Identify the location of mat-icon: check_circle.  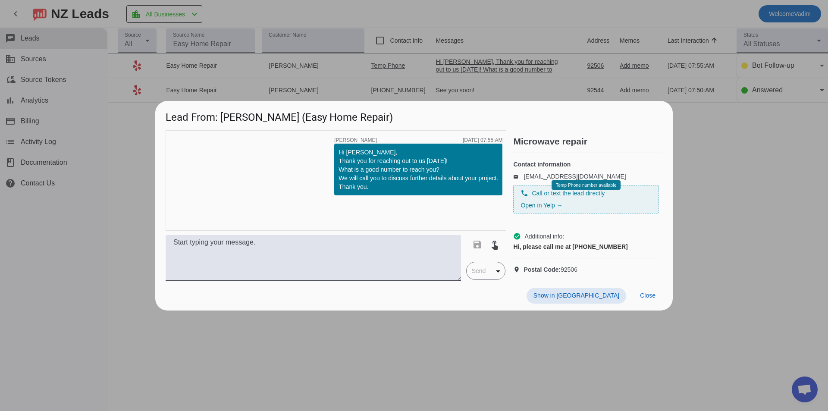
(517, 236).